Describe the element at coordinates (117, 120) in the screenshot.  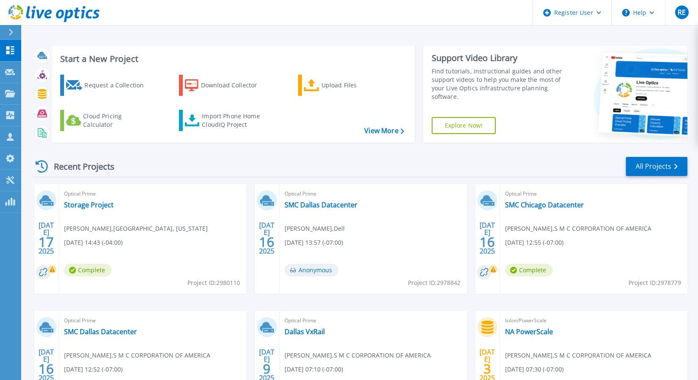
I see `div: Cloud Pricing Calculator` at that location.